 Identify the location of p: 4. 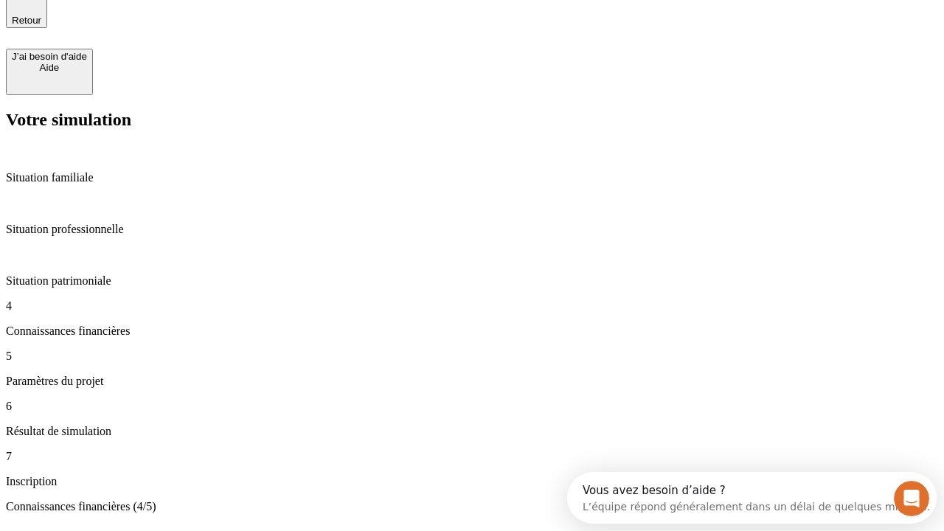
(472, 306).